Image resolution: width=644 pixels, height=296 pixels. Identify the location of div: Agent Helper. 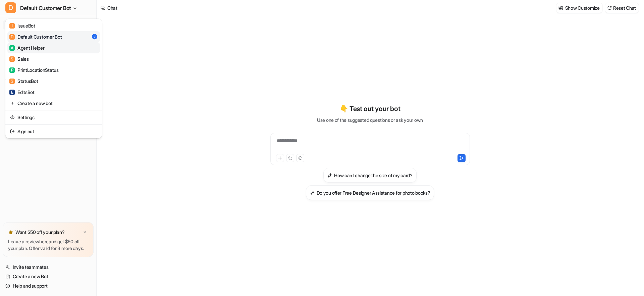
(27, 48).